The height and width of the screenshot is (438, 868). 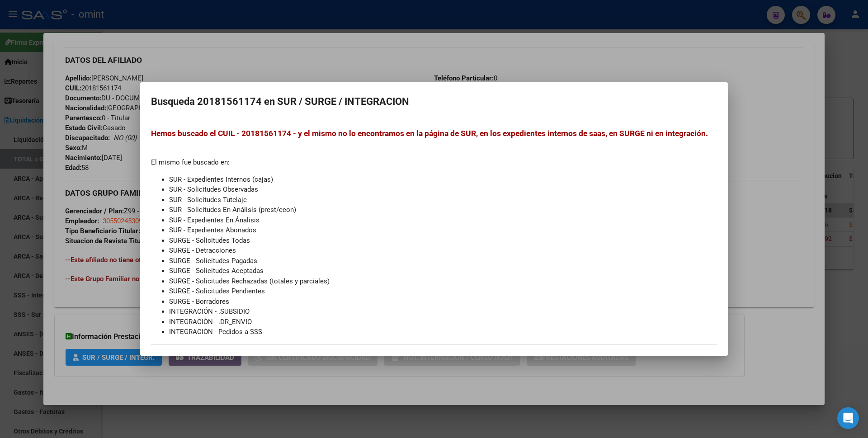 I want to click on li: SURGE - Detracciones, so click(x=443, y=251).